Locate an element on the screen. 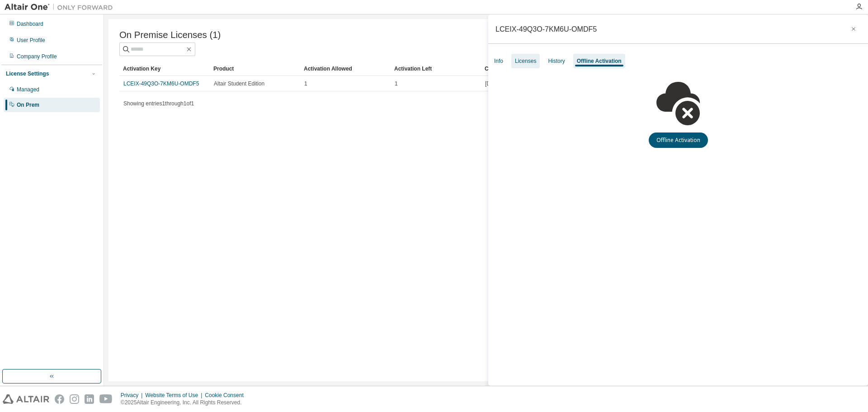 The height and width of the screenshot is (412, 868). div: Activation Key is located at coordinates (165, 69).